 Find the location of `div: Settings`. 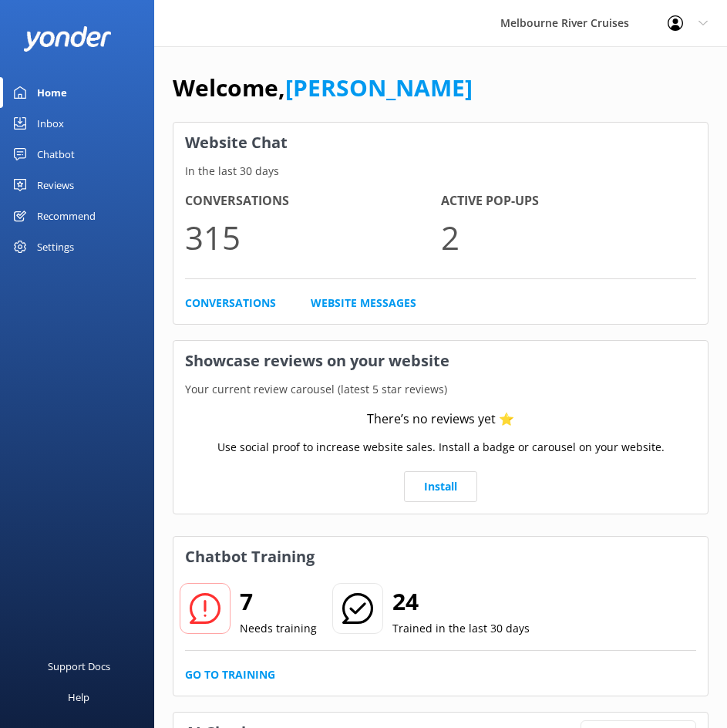

div: Settings is located at coordinates (55, 247).